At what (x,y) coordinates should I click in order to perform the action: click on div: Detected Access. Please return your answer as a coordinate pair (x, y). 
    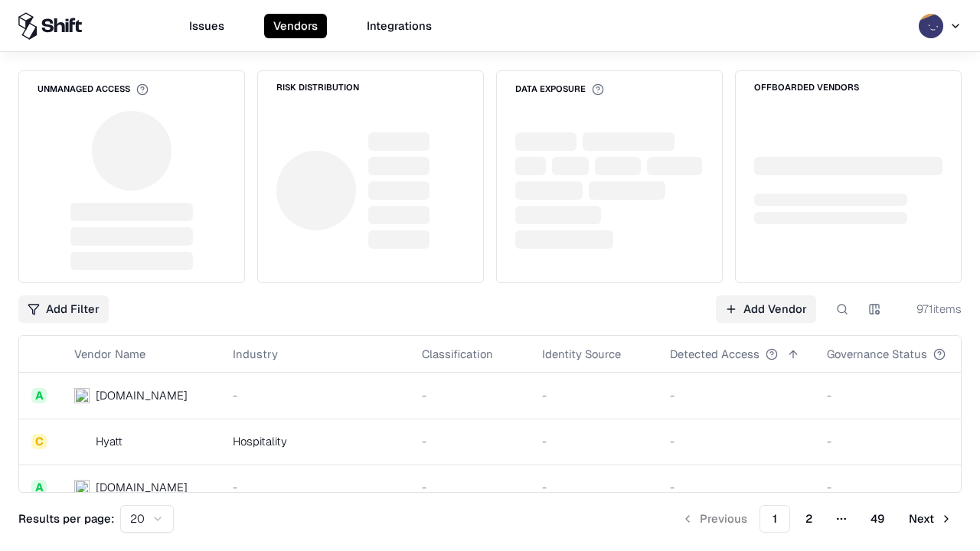
    Looking at the image, I should click on (714, 354).